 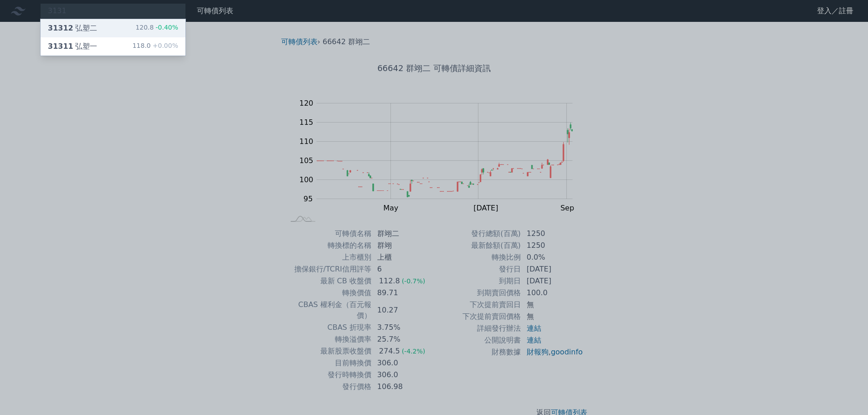 What do you see at coordinates (61, 46) in the screenshot?
I see `span: 31311` at bounding box center [61, 46].